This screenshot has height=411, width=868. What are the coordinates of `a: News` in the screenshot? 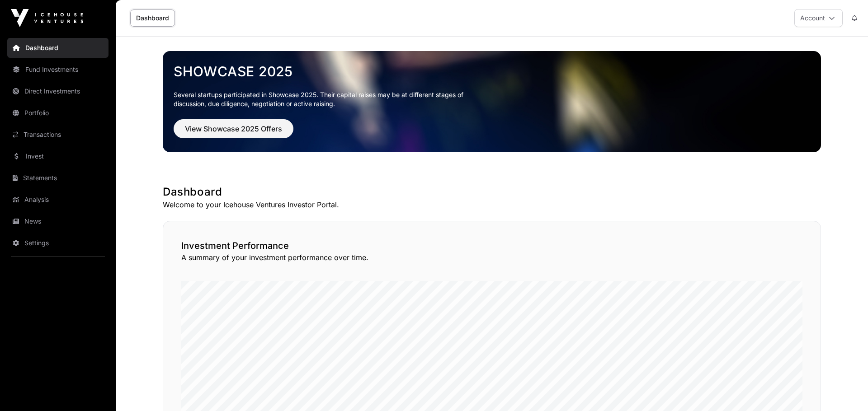 It's located at (58, 221).